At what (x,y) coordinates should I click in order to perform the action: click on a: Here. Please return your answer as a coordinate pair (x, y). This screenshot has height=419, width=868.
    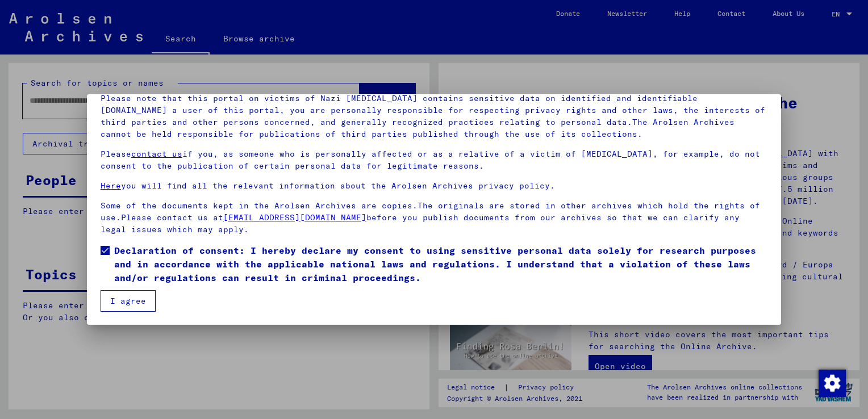
    Looking at the image, I should click on (110, 186).